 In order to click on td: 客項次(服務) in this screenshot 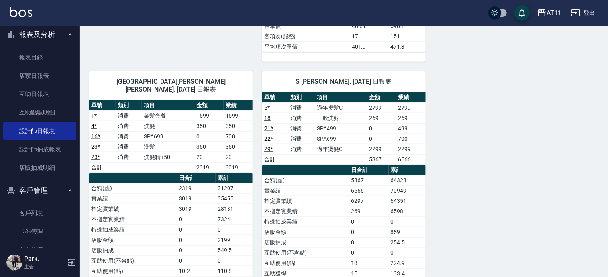, I will do `click(306, 36)`.